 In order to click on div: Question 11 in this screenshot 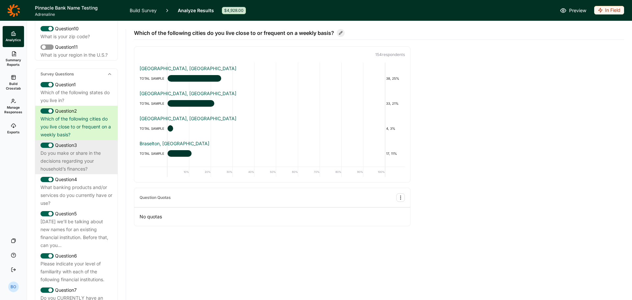, I will do `click(76, 47)`.